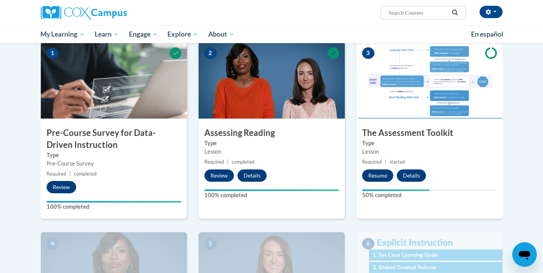  Describe the element at coordinates (114, 139) in the screenshot. I see `h3: Pre-Course Survey for Data-Driven Instruction` at that location.